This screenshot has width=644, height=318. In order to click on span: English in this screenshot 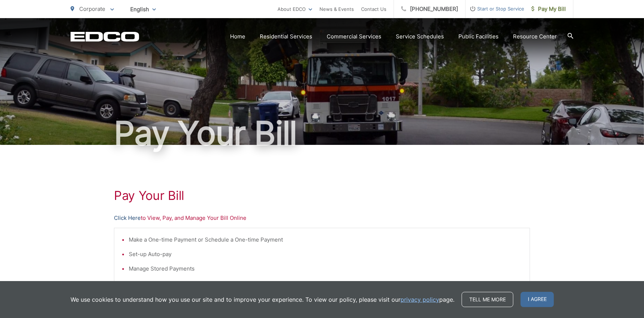, I will do `click(143, 9)`.